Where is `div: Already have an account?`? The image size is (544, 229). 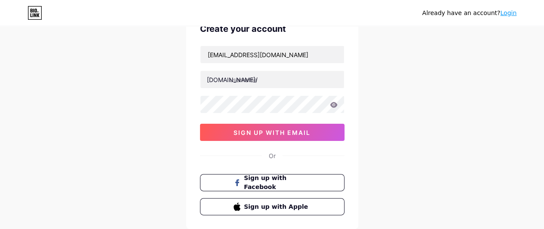
div: Already have an account? is located at coordinates (469, 13).